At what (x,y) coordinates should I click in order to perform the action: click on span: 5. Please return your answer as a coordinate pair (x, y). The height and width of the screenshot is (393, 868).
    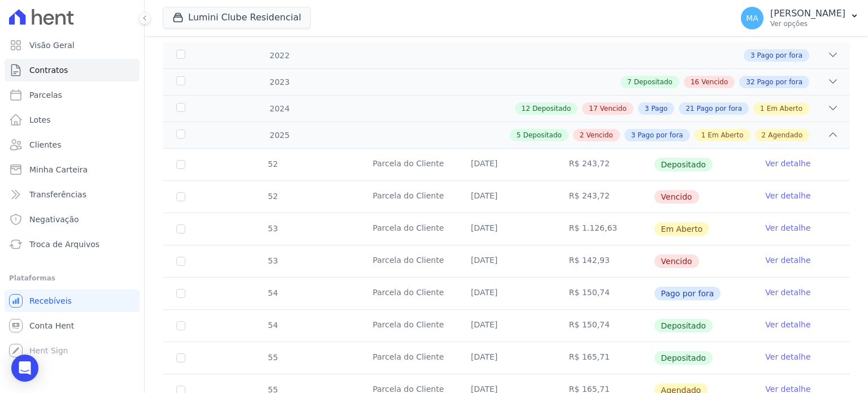
    Looking at the image, I should click on (519, 135).